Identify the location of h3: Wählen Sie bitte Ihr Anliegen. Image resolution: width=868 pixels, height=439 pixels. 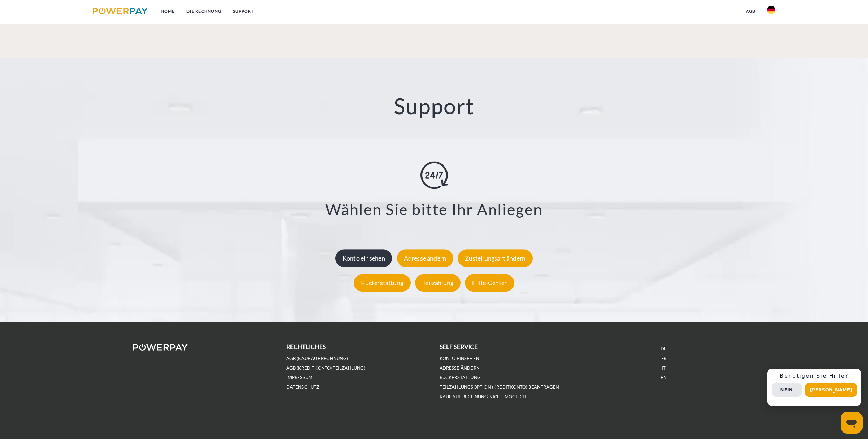
(434, 209).